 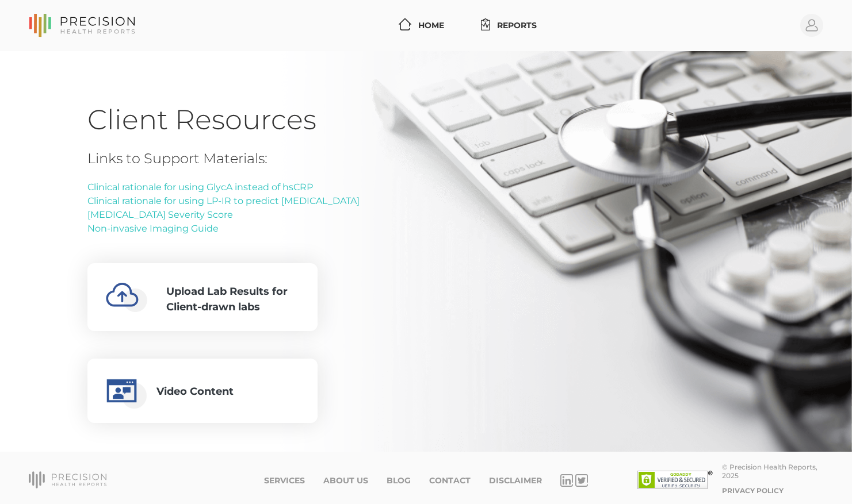 I want to click on a: Reports, so click(x=508, y=25).